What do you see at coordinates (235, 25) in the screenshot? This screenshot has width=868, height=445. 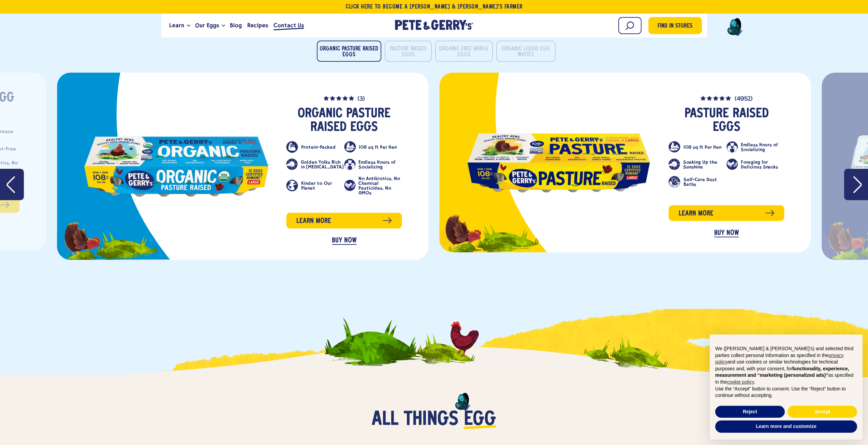 I see `span: Blog` at bounding box center [235, 25].